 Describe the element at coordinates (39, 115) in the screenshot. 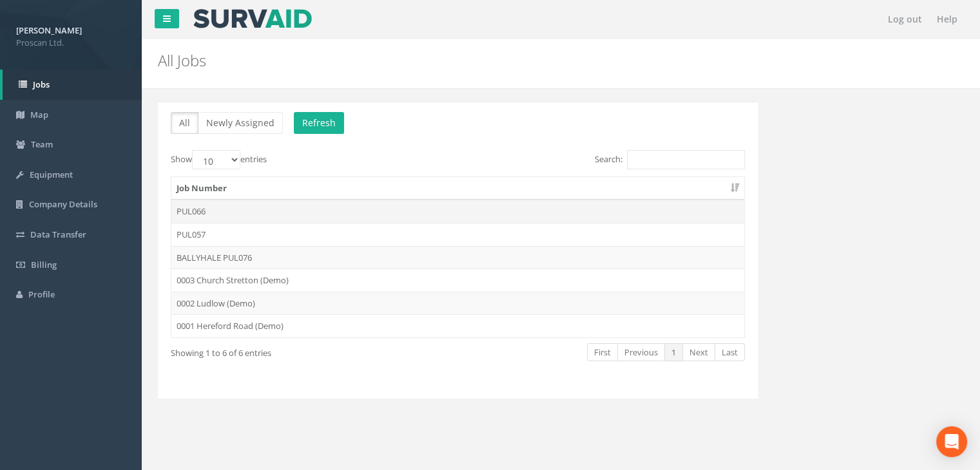

I see `span: Map` at that location.